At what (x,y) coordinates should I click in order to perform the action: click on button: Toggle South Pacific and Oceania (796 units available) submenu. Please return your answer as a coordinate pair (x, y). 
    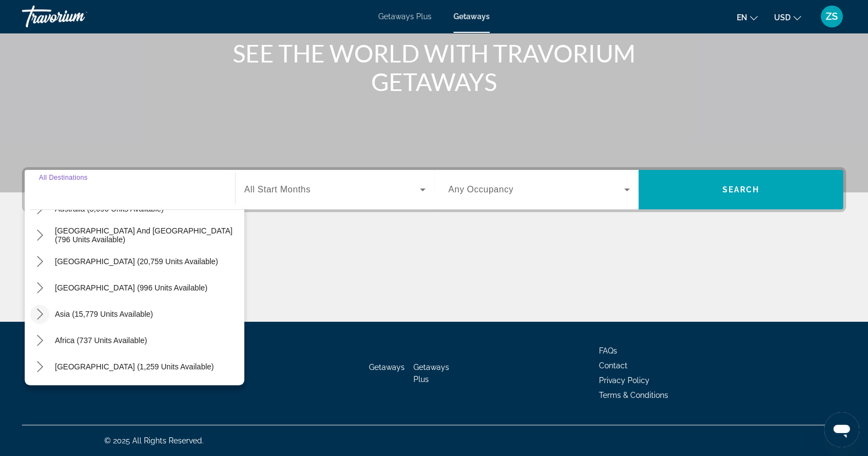
    Looking at the image, I should click on (39, 235).